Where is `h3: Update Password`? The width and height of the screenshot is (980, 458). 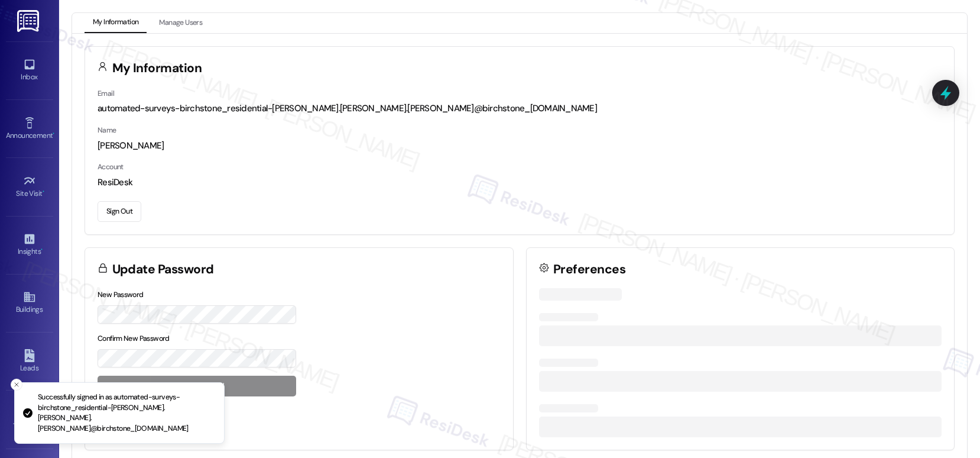 h3: Update Password is located at coordinates (163, 269).